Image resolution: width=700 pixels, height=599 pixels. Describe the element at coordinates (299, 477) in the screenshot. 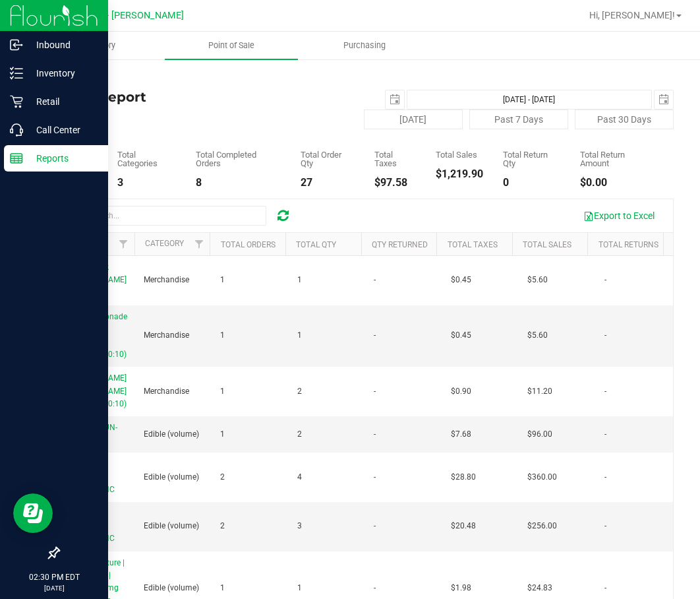

I see `span: 4` at that location.